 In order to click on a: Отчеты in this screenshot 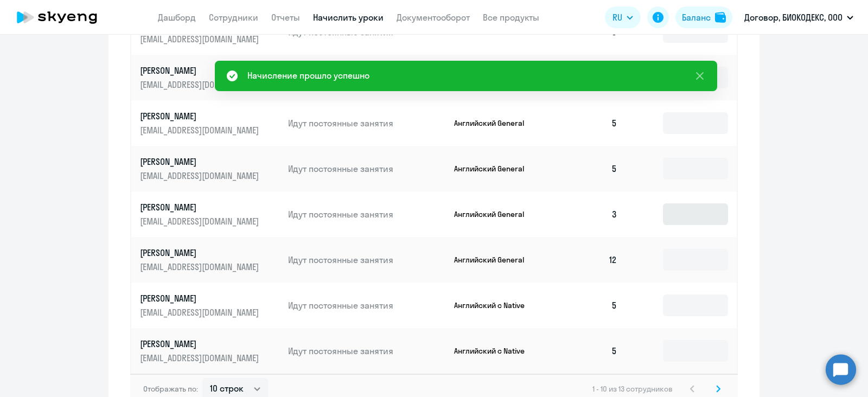, I will do `click(286, 18)`.